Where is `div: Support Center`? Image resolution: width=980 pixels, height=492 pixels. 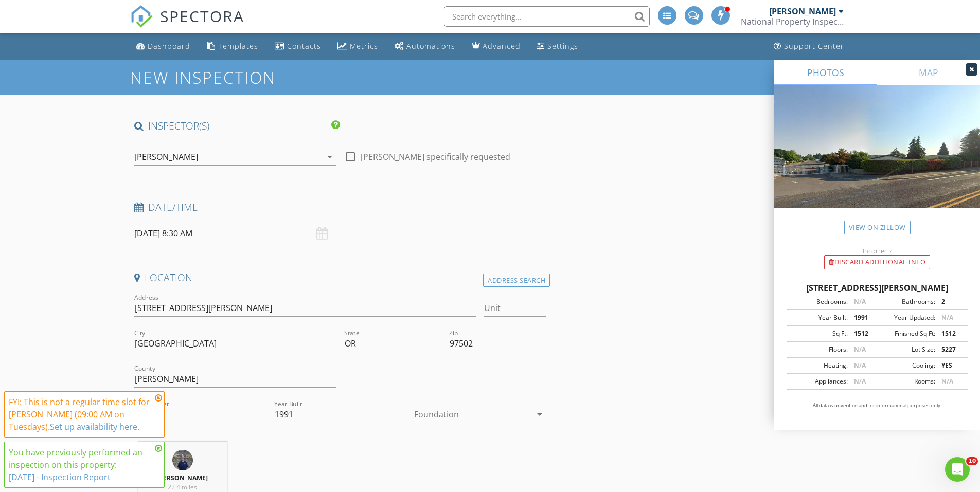
div: Support Center is located at coordinates (814, 46).